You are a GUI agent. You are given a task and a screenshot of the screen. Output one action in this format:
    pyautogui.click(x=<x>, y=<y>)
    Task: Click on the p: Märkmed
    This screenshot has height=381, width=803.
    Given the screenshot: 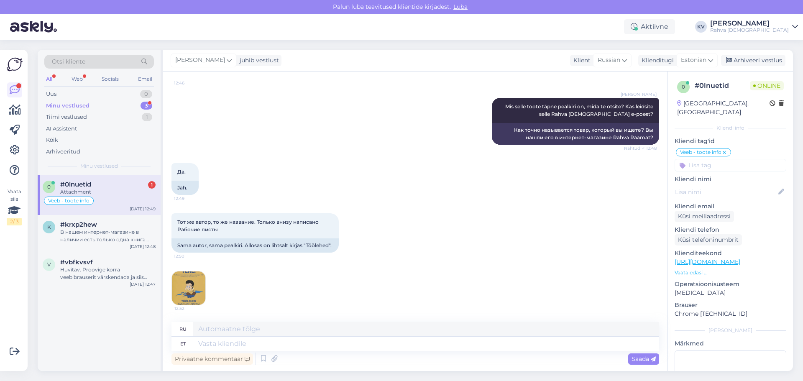 What is the action you would take?
    pyautogui.click(x=730, y=343)
    